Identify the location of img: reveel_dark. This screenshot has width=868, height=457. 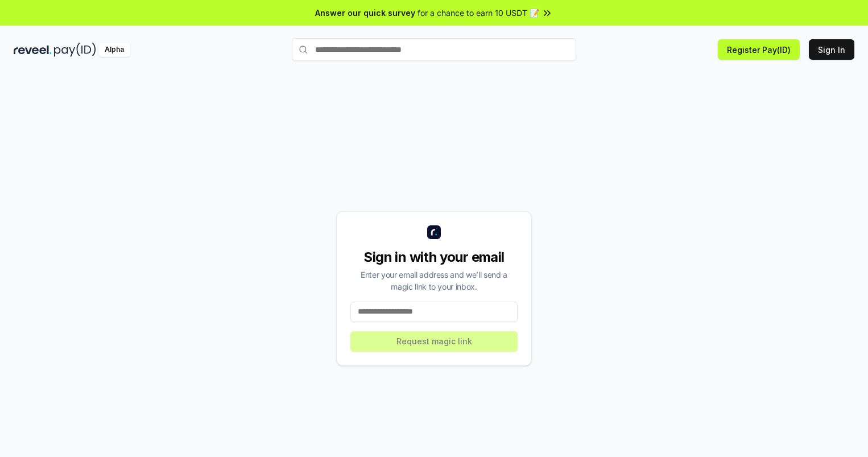
(33, 50).